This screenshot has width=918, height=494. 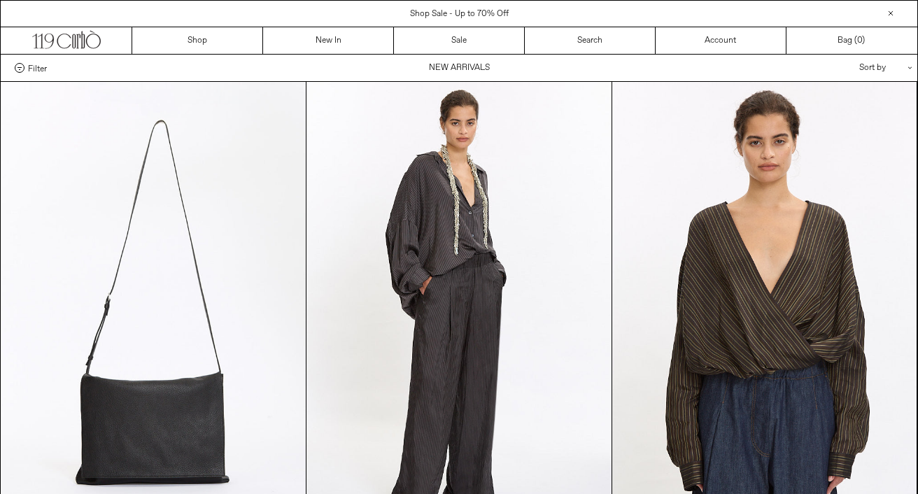 I want to click on span: Shop Sale - Up to 70% Off, so click(x=459, y=14).